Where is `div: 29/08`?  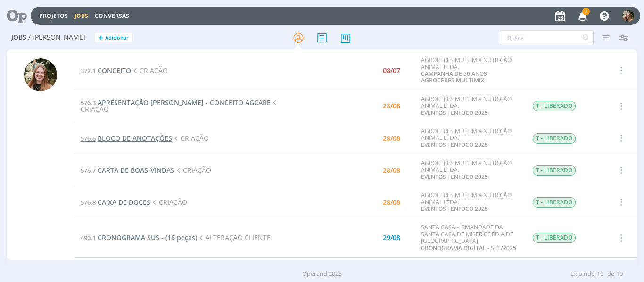 div: 29/08 is located at coordinates (391, 238).